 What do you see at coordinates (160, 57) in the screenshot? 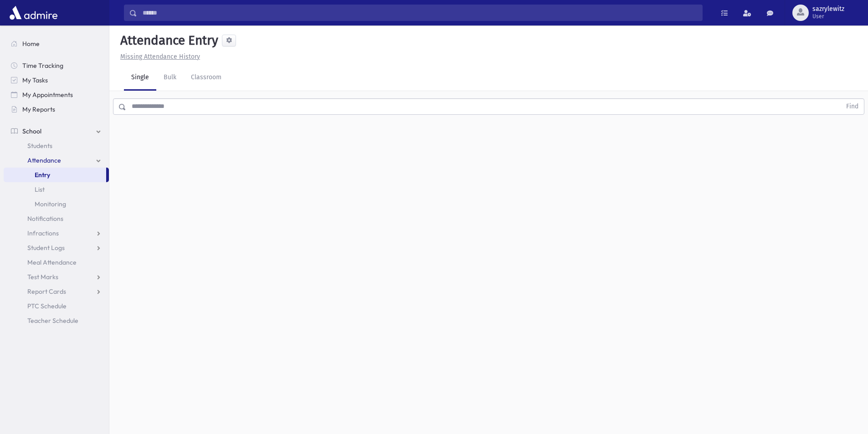
I see `u: Missing Attendance History` at bounding box center [160, 57].